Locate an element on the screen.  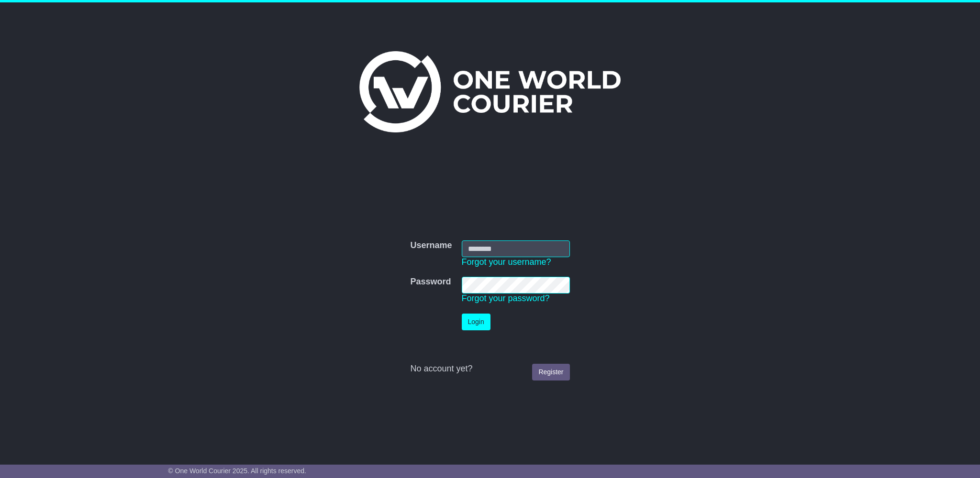
label: Username is located at coordinates (431, 246).